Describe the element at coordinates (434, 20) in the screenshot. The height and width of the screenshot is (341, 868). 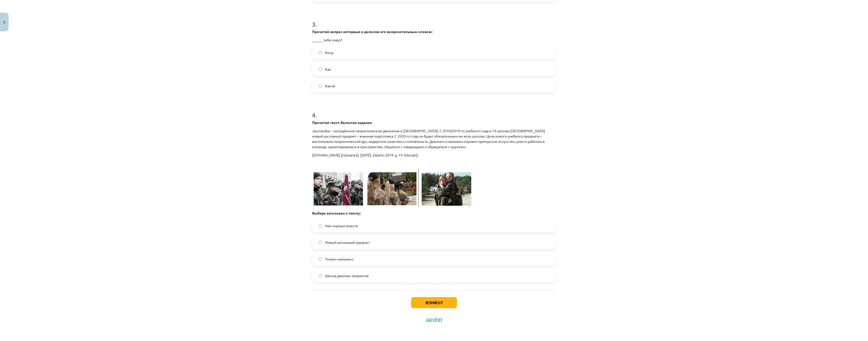
I see `h1: 3 .` at that location.